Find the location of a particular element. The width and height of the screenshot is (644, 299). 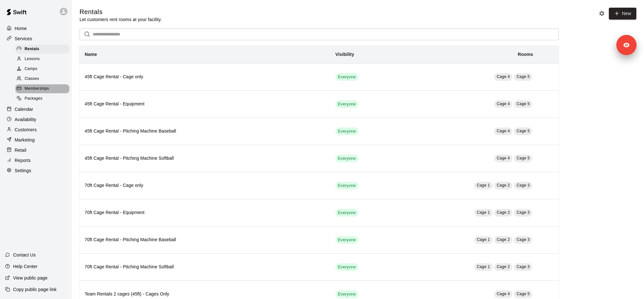

a: New is located at coordinates (623, 13).